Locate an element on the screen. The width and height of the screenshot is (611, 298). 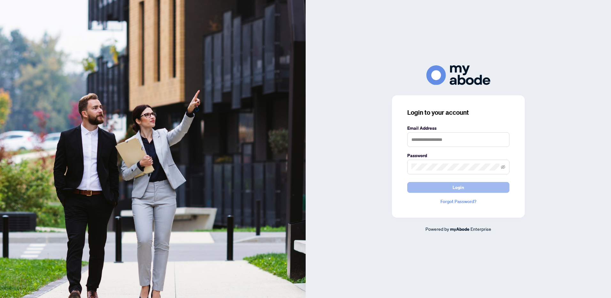
button: Login is located at coordinates (458, 188).